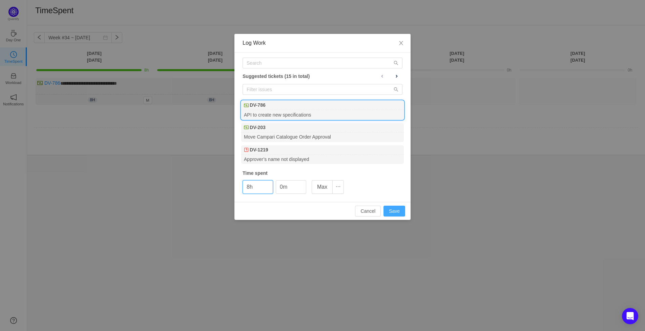  What do you see at coordinates (257, 127) in the screenshot?
I see `b: DV-203` at bounding box center [257, 127].